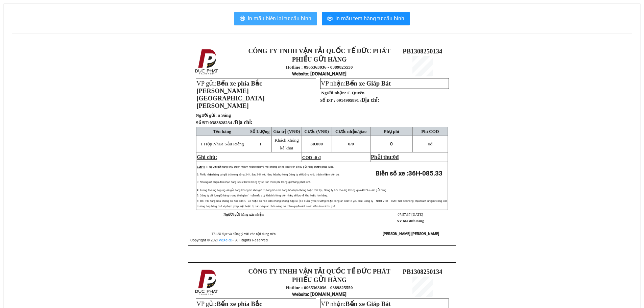  I want to click on span: Tên hàng, so click(222, 131).